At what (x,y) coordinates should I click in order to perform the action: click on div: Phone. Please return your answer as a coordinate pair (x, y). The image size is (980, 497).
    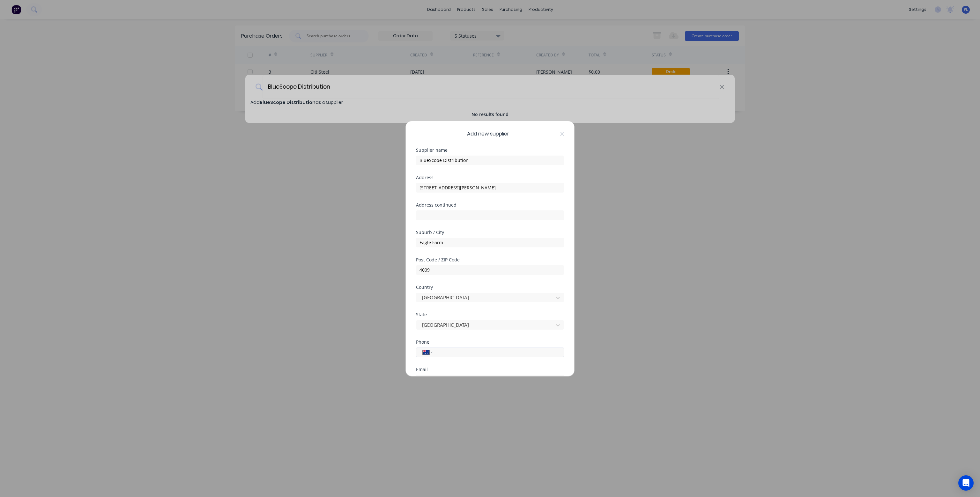
    Looking at the image, I should click on (490, 342).